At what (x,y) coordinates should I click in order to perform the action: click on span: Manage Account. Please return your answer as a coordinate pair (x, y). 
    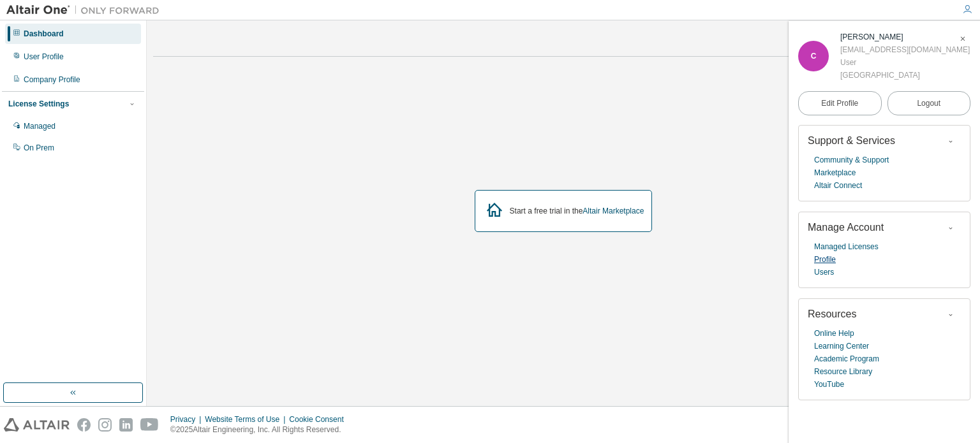
    Looking at the image, I should click on (845, 227).